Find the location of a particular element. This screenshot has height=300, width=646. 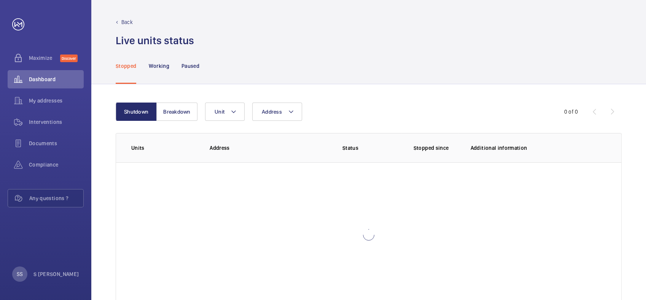

span: Discover is located at coordinates (69, 58).